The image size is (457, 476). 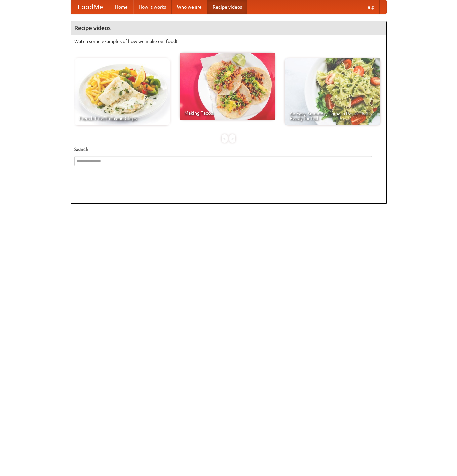 What do you see at coordinates (122, 92) in the screenshot?
I see `a: French Fries Fish and Chips` at bounding box center [122, 92].